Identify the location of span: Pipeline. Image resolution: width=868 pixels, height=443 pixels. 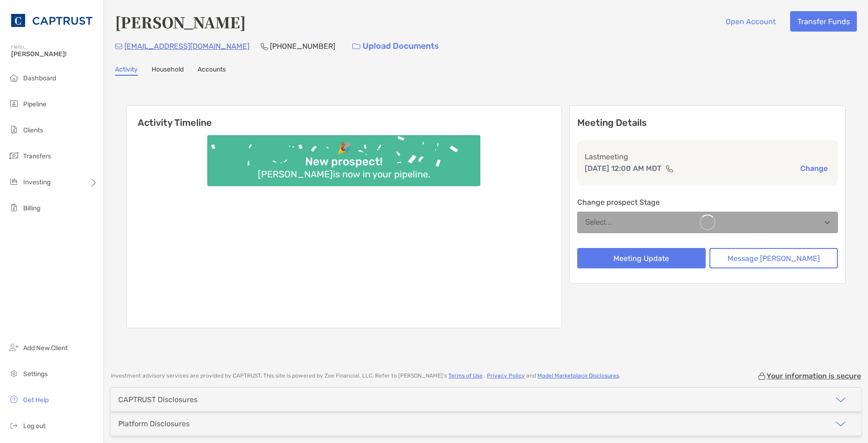
(35, 104).